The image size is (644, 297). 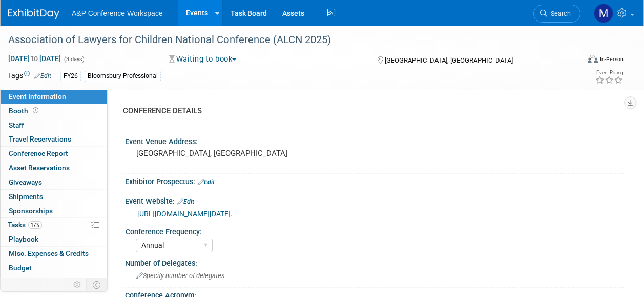 What do you see at coordinates (54, 153) in the screenshot?
I see `a: Conference Report` at bounding box center [54, 153].